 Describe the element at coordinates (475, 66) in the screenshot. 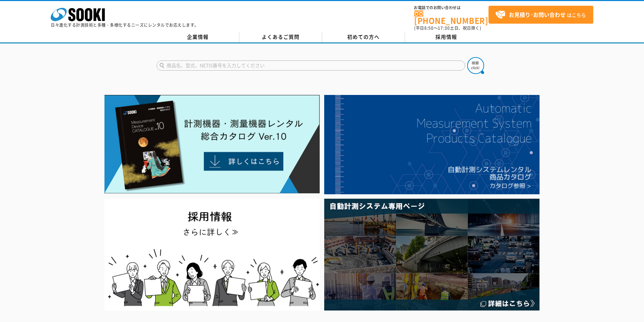

I see `img: btn_search.png` at that location.